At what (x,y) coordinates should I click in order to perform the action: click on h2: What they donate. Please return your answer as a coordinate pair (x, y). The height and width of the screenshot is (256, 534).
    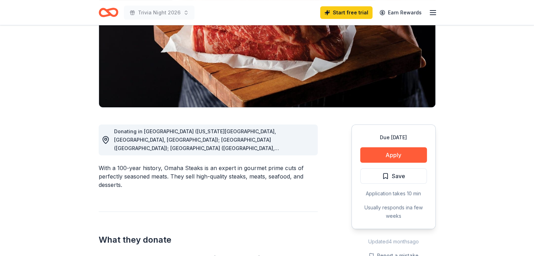
    Looking at the image, I should click on (208, 240).